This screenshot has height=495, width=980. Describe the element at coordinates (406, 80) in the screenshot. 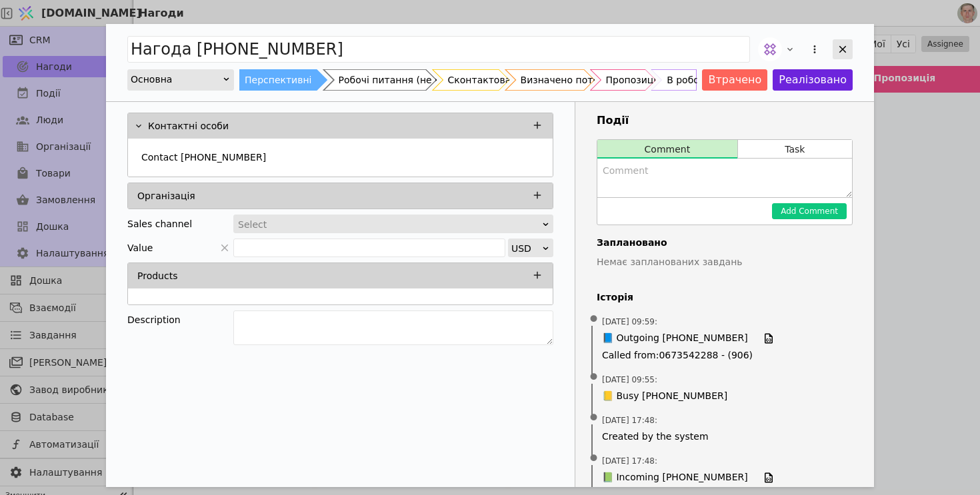

I see `div: Робочі питання (не нагода)` at that location.